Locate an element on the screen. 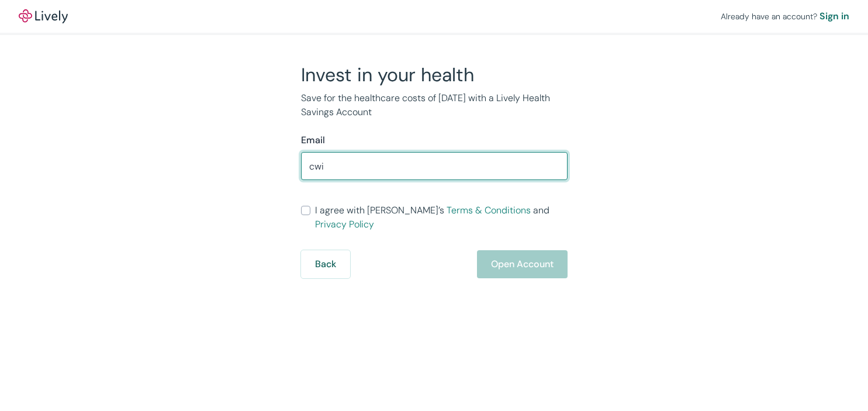 The width and height of the screenshot is (868, 411). div: Already have an account? is located at coordinates (785, 16).